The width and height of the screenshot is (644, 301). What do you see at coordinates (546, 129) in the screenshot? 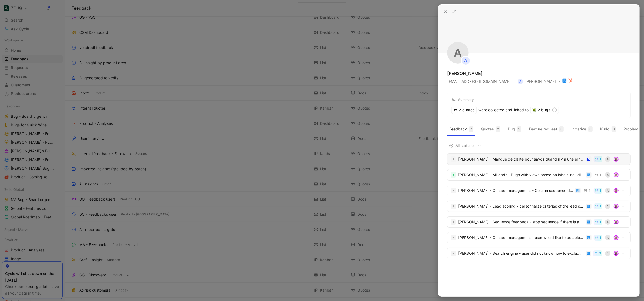
I see `button: Feature request` at bounding box center [546, 129].